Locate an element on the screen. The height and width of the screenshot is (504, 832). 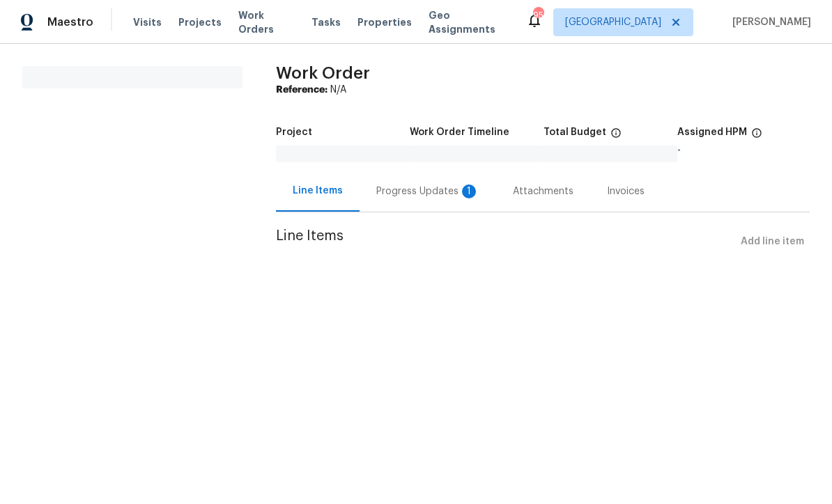
span: Tasks is located at coordinates (326, 23).